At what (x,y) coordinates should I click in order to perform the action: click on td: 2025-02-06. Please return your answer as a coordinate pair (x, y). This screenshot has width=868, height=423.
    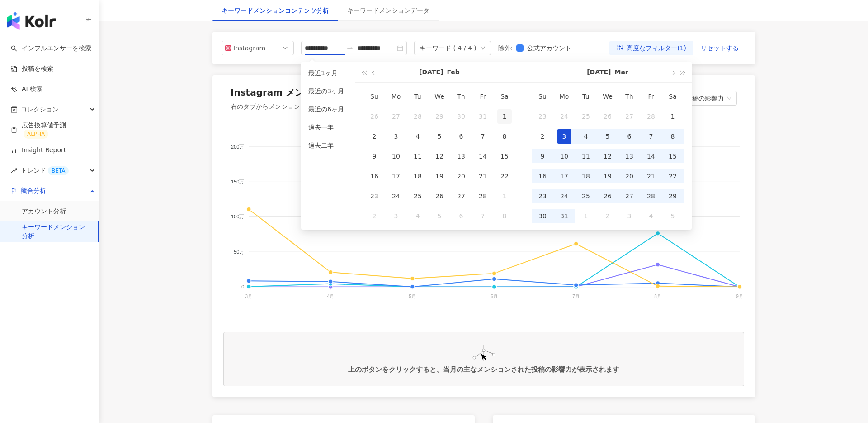
    Looking at the image, I should click on (461, 137).